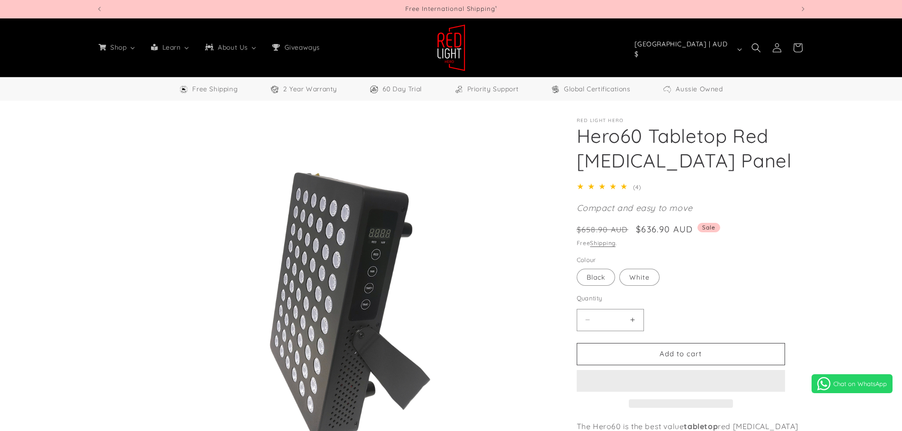 This screenshot has height=431, width=902. I want to click on s: $658.90 AUD, so click(602, 230).